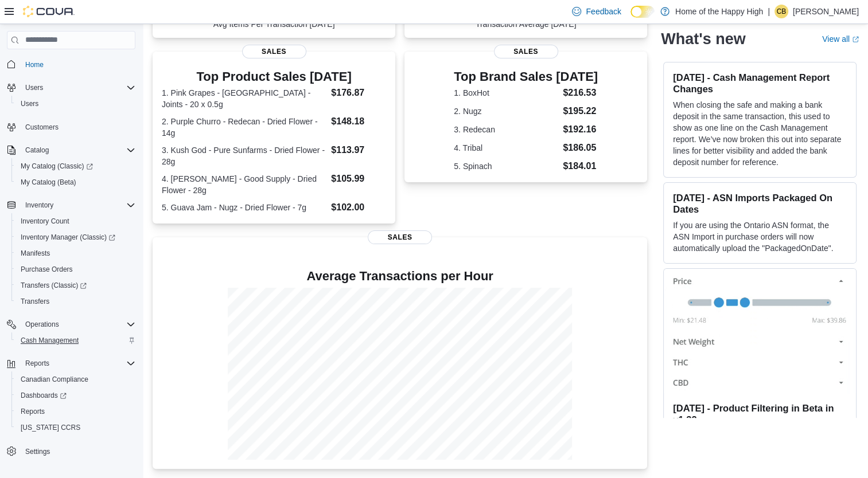 This screenshot has height=478, width=868. I want to click on p: When closing the safe and making a bank deposit in the same transaction, this used to show as one..., so click(760, 134).